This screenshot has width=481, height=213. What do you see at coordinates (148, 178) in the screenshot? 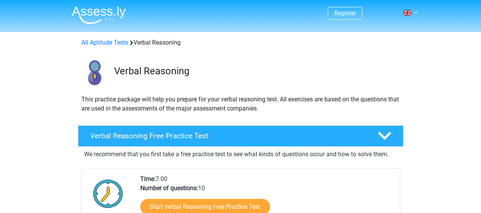
I see `b: Time:` at bounding box center [148, 178].